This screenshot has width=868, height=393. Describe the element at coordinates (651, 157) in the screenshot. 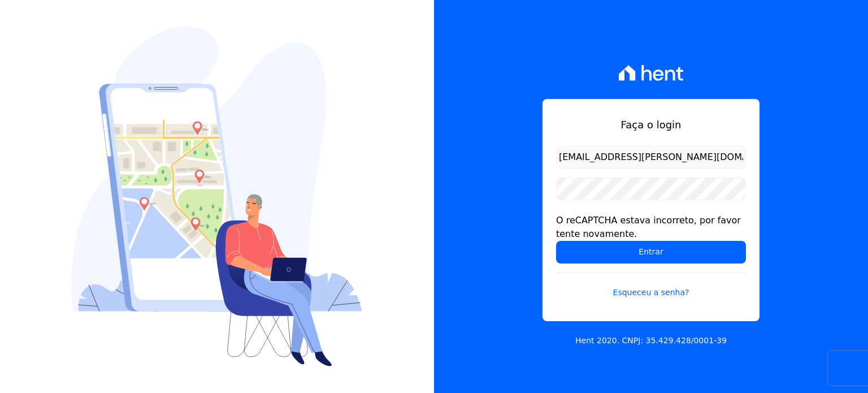

I see `input: Email` at that location.